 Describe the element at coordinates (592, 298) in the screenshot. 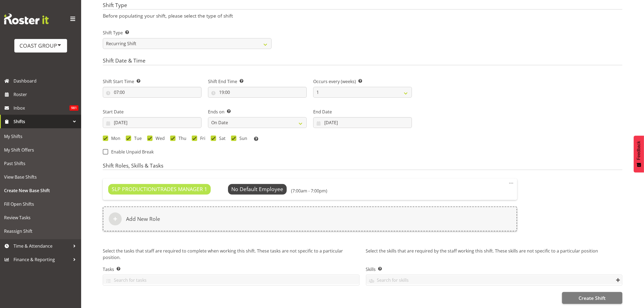

I see `button: Create Shift` at that location.